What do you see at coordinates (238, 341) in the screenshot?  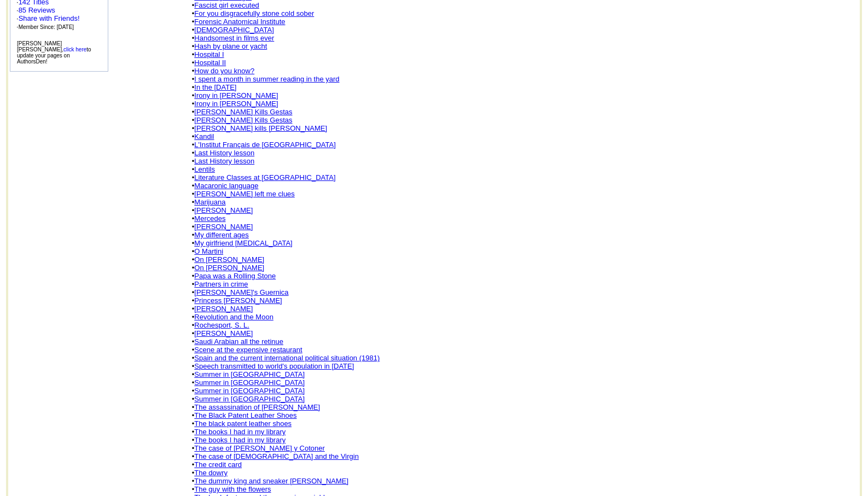 I see `a: Saudi Arabian all the retinue` at bounding box center [238, 341].